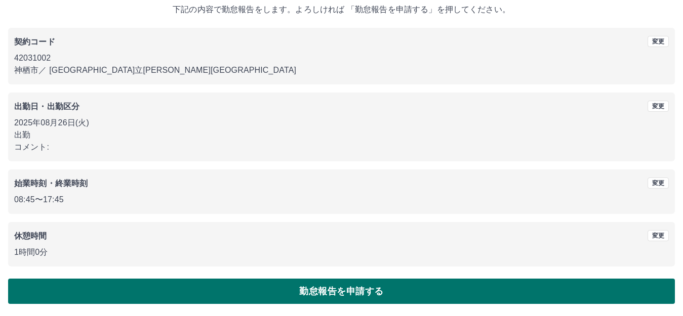 The width and height of the screenshot is (683, 316). What do you see at coordinates (47, 106) in the screenshot?
I see `b: 出勤日・出勤区分` at bounding box center [47, 106].